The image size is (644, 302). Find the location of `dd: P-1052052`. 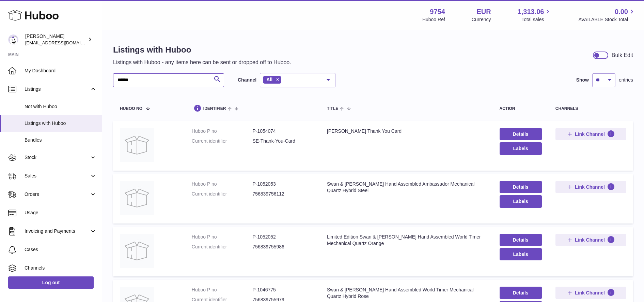

dd: P-1052052 is located at coordinates (283, 237).